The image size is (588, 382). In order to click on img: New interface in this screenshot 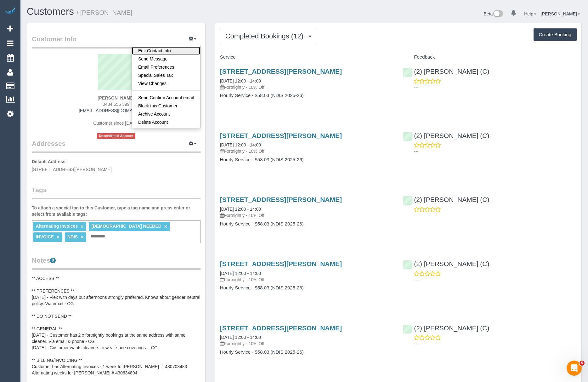, I will do `click(497, 14)`.